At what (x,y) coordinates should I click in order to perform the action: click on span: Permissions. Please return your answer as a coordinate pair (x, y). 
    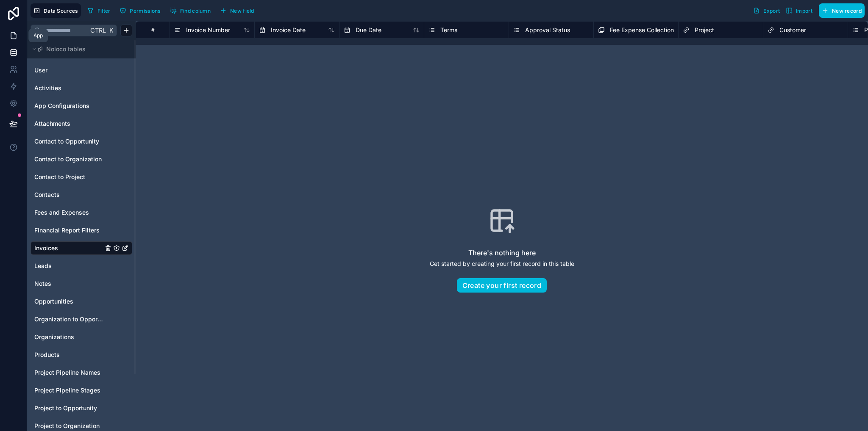
    Looking at the image, I should click on (145, 11).